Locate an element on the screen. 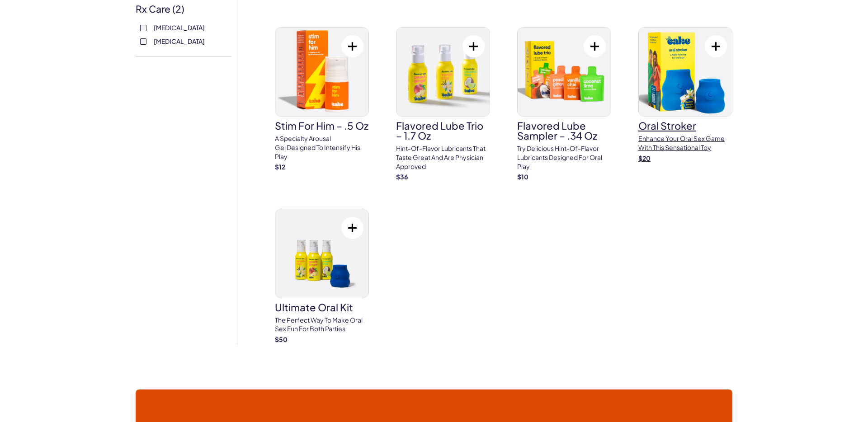  h3: ultimate oral kit is located at coordinates (322, 307).